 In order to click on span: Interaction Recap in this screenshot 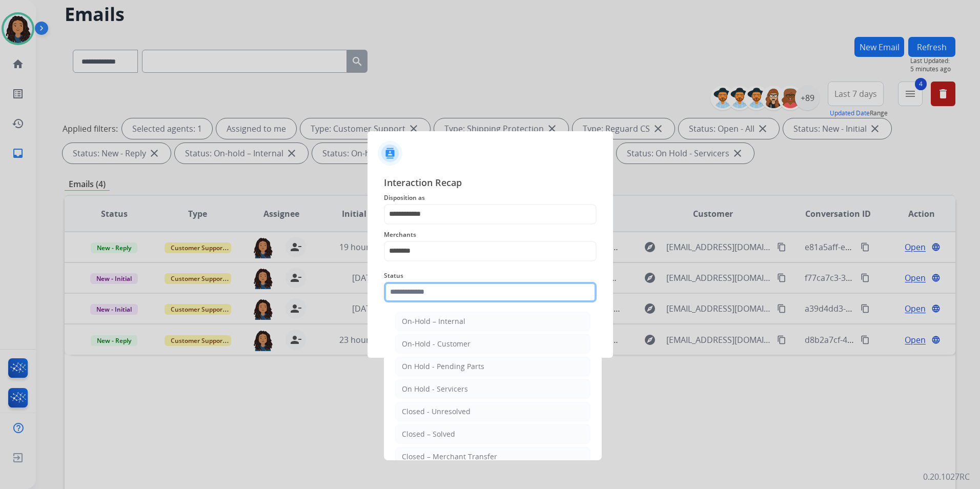, I will do `click(490, 183)`.